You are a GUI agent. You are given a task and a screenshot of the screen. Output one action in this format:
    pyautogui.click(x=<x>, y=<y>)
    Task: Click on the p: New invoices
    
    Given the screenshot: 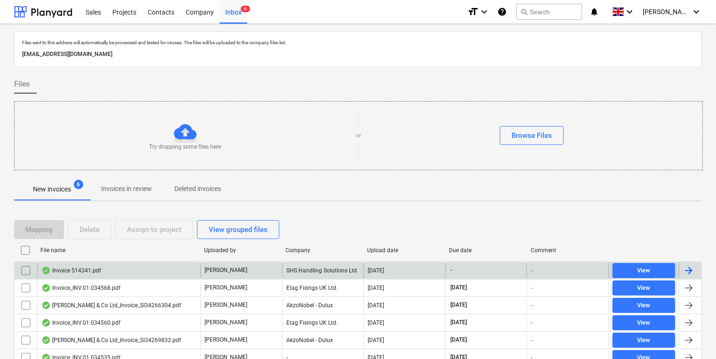 What is the action you would take?
    pyautogui.click(x=52, y=189)
    